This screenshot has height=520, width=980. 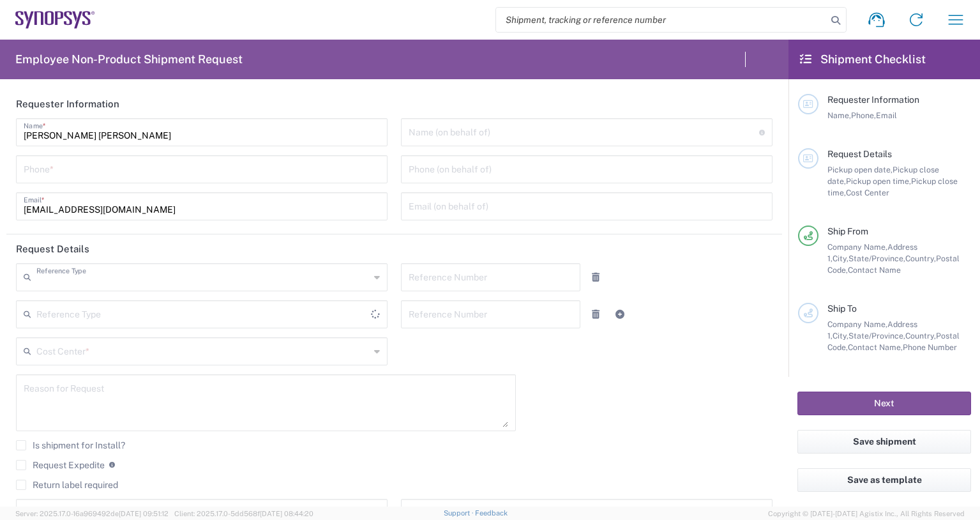 I want to click on button: Next, so click(x=884, y=403).